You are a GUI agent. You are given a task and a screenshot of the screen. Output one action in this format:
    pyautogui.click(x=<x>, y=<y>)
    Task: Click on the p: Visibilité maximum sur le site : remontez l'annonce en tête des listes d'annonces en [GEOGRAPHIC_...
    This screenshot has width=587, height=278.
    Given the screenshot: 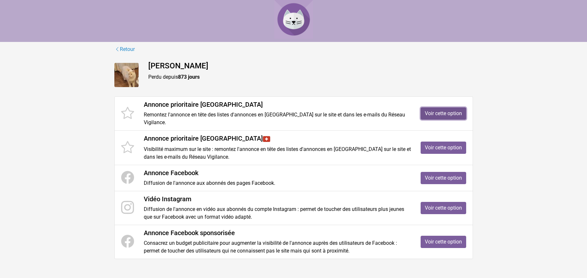 What is the action you would take?
    pyautogui.click(x=277, y=153)
    